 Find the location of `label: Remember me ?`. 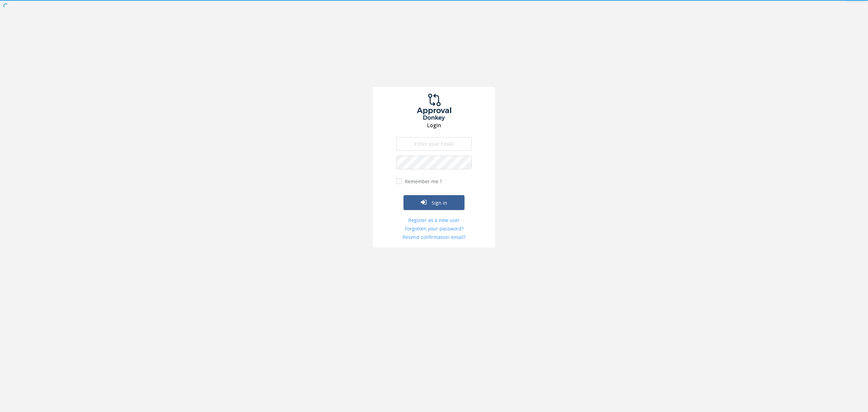

label: Remember me ? is located at coordinates (423, 181).